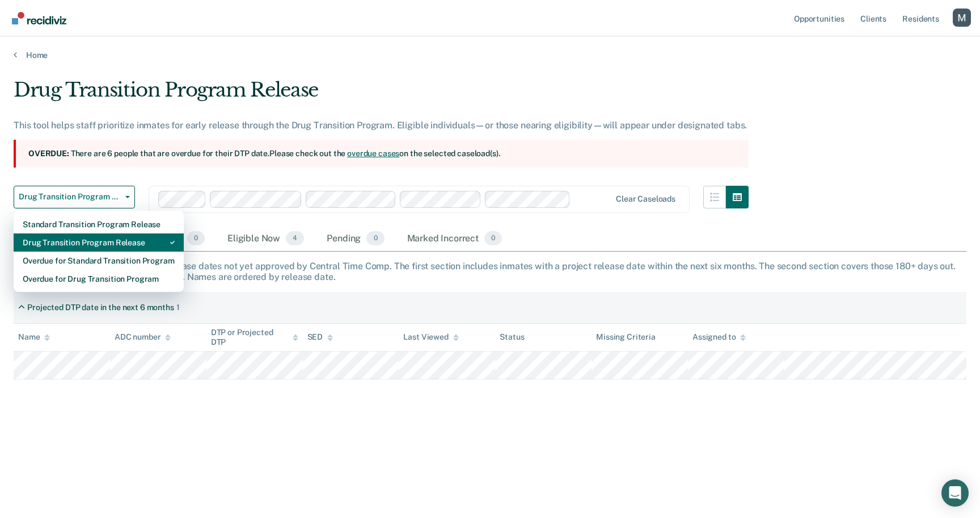  Describe the element at coordinates (355, 239) in the screenshot. I see `div: Pending0` at that location.